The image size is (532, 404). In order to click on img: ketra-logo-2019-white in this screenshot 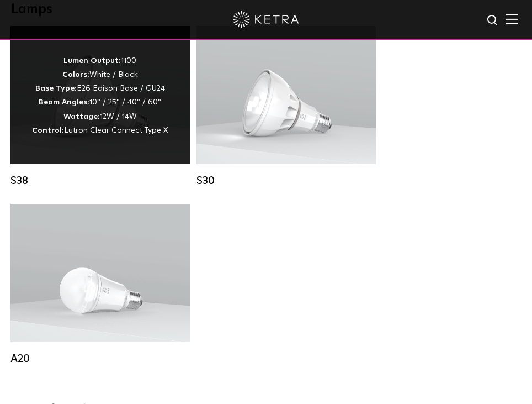, I will do `click(266, 20)`.